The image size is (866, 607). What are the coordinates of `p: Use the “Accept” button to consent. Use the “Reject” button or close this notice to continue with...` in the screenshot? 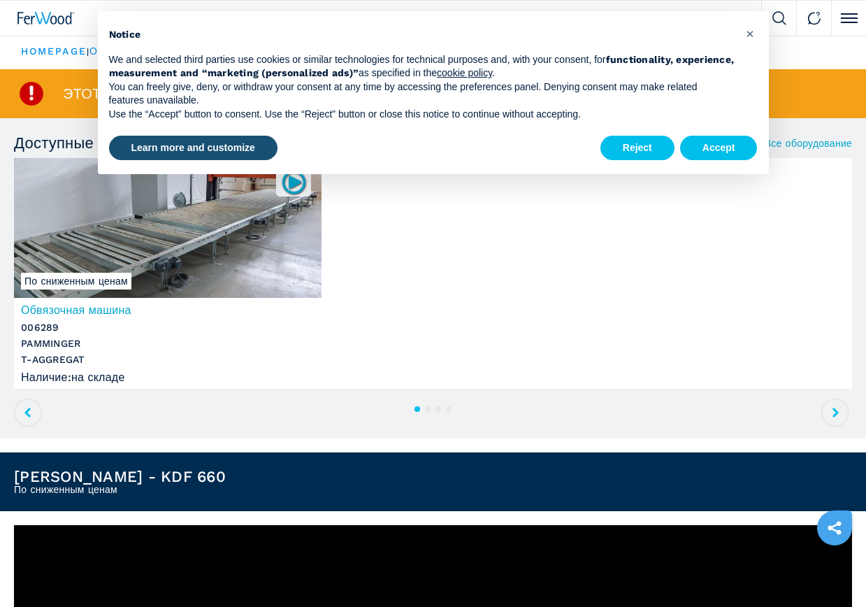 It's located at (422, 115).